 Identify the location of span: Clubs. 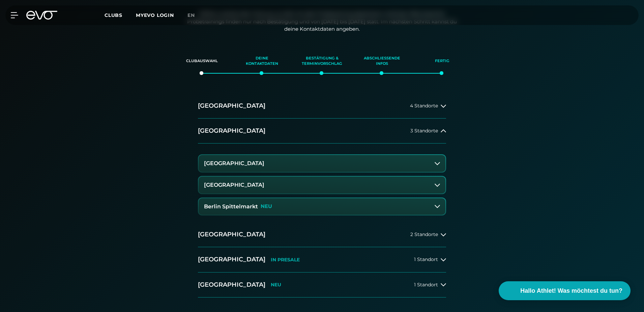
(113, 15).